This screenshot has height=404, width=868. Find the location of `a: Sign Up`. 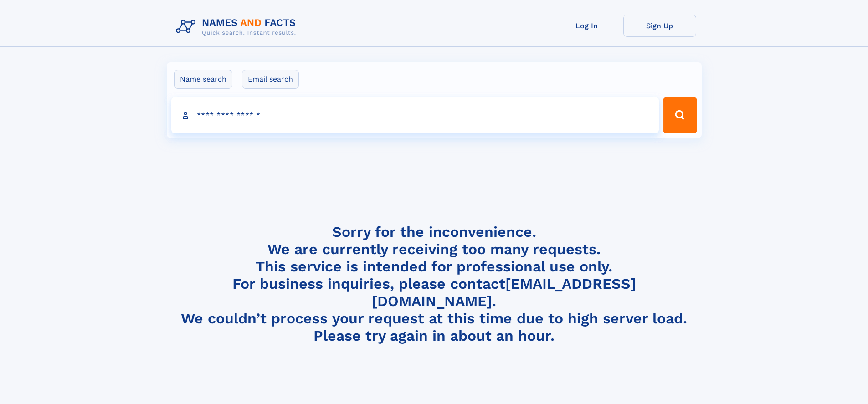

a: Sign Up is located at coordinates (659, 25).